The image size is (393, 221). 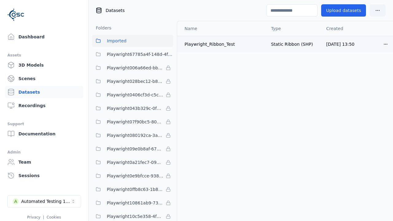 What do you see at coordinates (135, 203) in the screenshot?
I see `span: Playwright10861ab9-735f-4df9-aafe-eebd5bc866d9` at bounding box center [135, 203].